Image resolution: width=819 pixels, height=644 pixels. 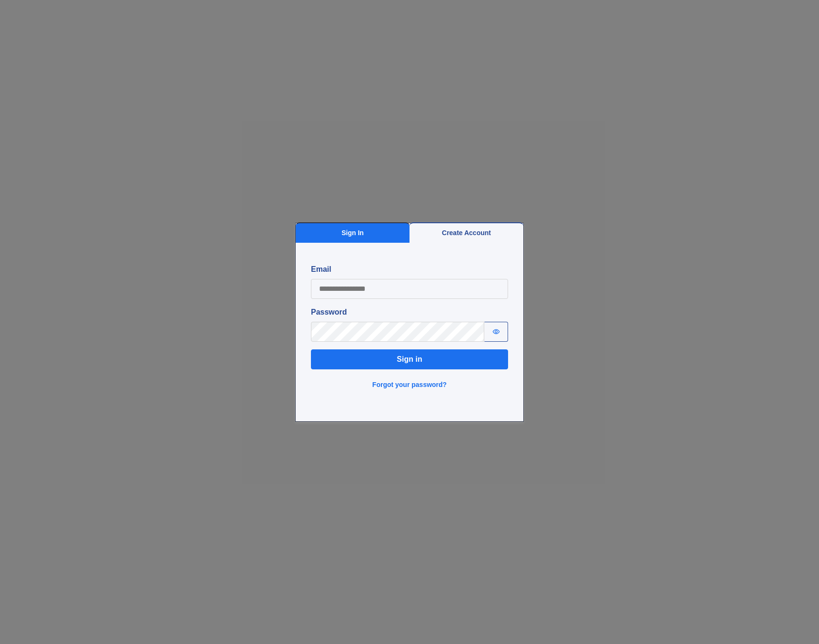 I want to click on button: Sign In, so click(x=352, y=232).